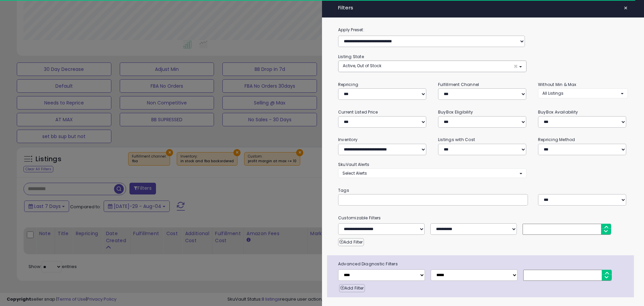 Image resolution: width=644 pixels, height=306 pixels. I want to click on button: Select Alerts, so click(432, 173).